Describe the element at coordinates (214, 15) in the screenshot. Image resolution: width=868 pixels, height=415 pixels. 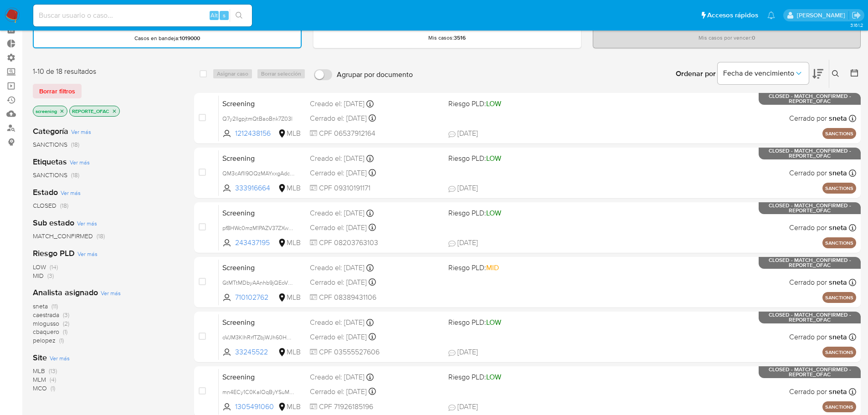
I see `span: Alt` at that location.